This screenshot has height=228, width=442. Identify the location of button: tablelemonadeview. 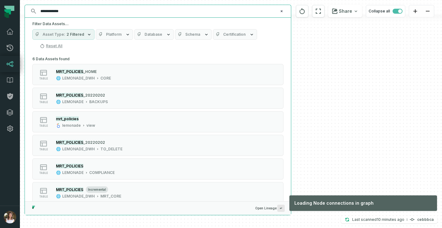
(158, 122).